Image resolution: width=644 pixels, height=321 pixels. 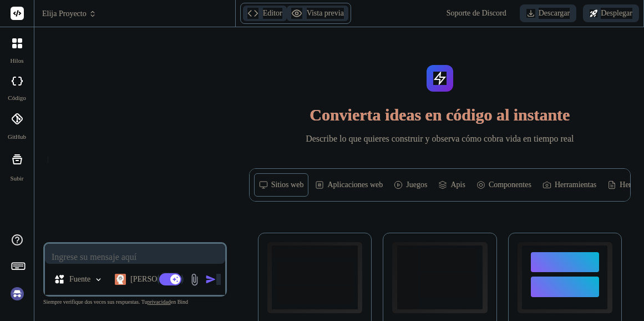 I want to click on div: Soporte de Discord, so click(x=477, y=14).